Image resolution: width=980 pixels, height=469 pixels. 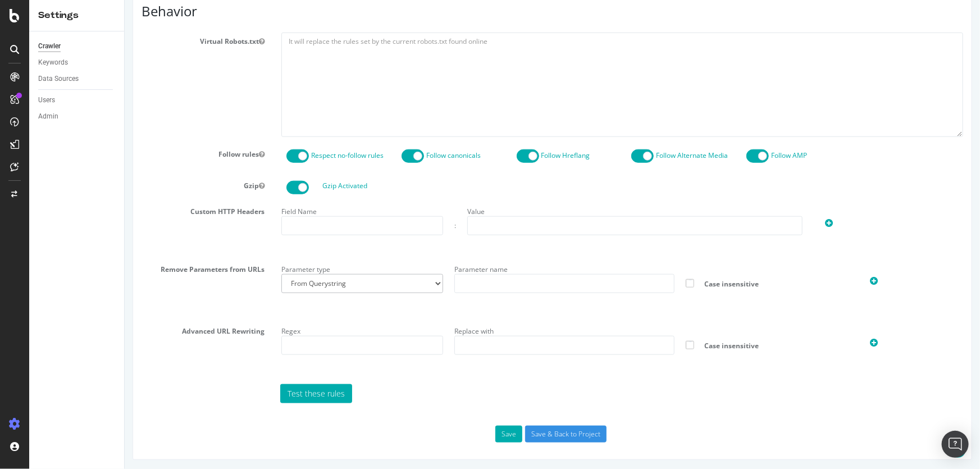 I want to click on a: Users, so click(x=77, y=100).